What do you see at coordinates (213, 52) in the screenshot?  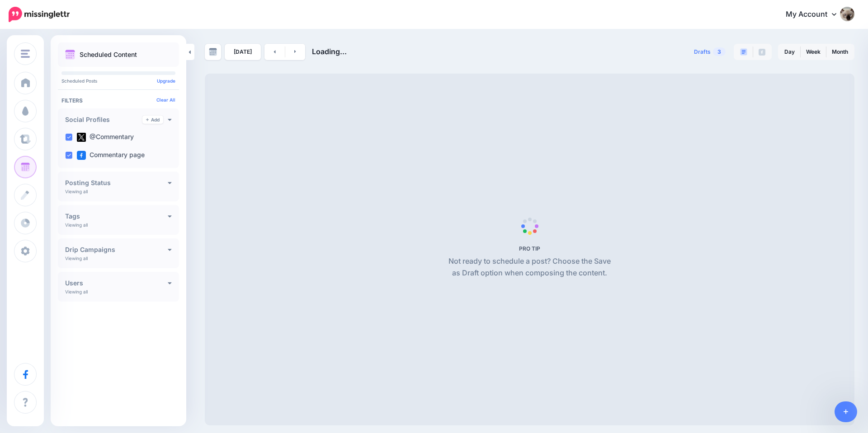 I see `img: calendar-grey-darker.png` at bounding box center [213, 52].